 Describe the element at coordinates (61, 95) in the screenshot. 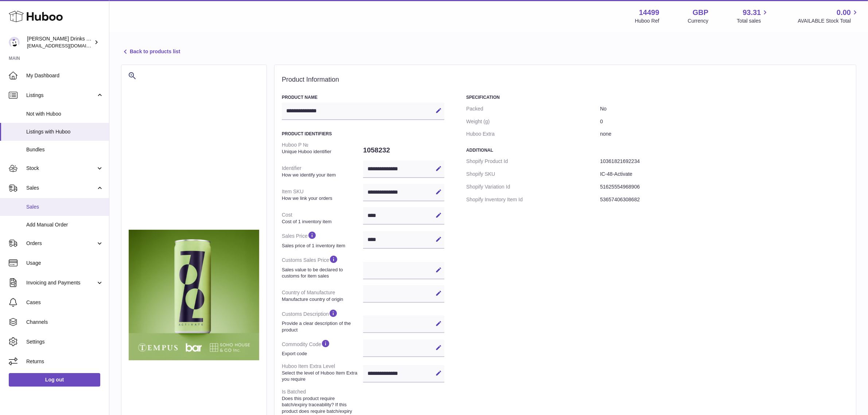

I see `span: Listings` at that location.